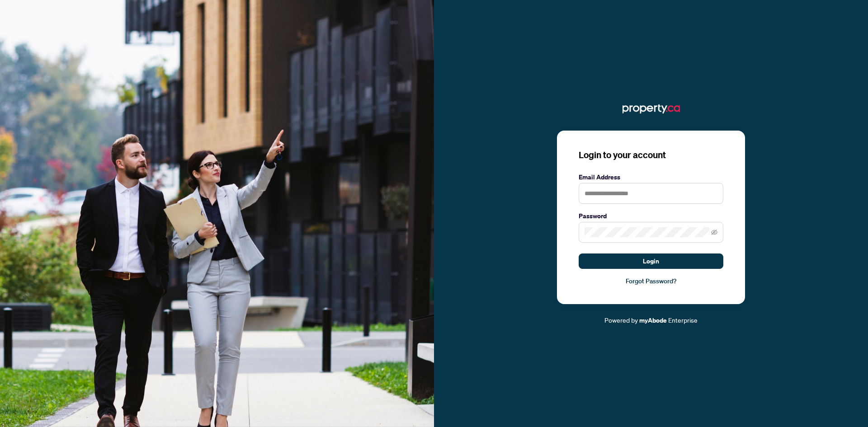 This screenshot has width=868, height=427. What do you see at coordinates (621, 320) in the screenshot?
I see `span: Powered by` at bounding box center [621, 320].